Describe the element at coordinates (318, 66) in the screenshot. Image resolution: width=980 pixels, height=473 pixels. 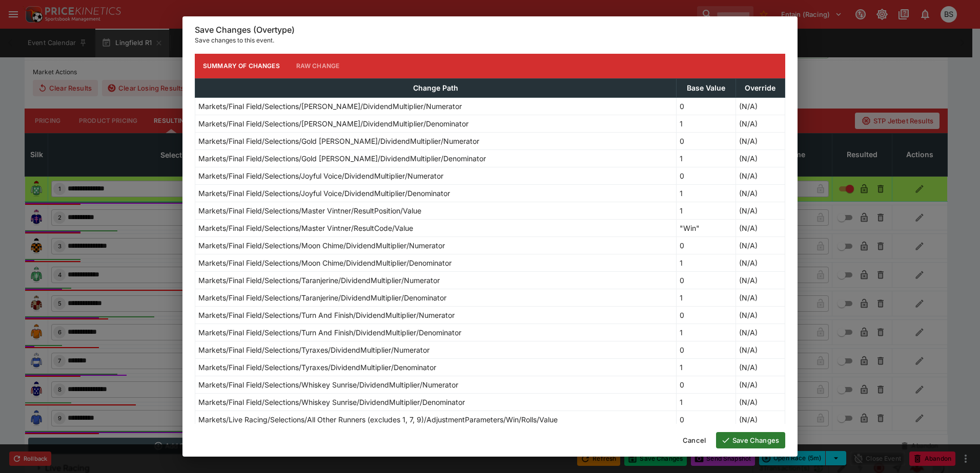
I see `button: Raw Change` at that location.